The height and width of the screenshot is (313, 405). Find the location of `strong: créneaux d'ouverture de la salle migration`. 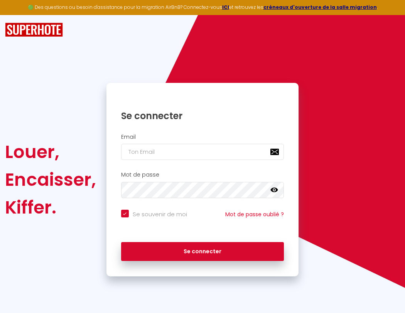

strong: créneaux d'ouverture de la salle migration is located at coordinates (320, 7).